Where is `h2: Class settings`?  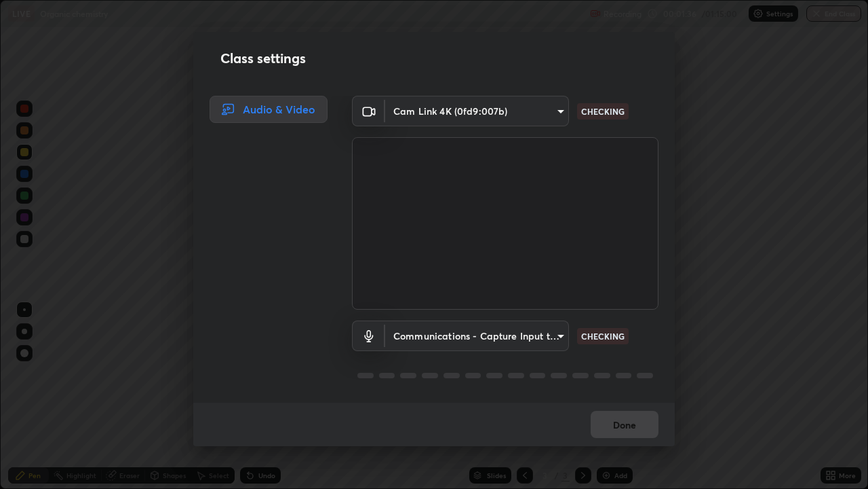 h2: Class settings is located at coordinates (263, 58).